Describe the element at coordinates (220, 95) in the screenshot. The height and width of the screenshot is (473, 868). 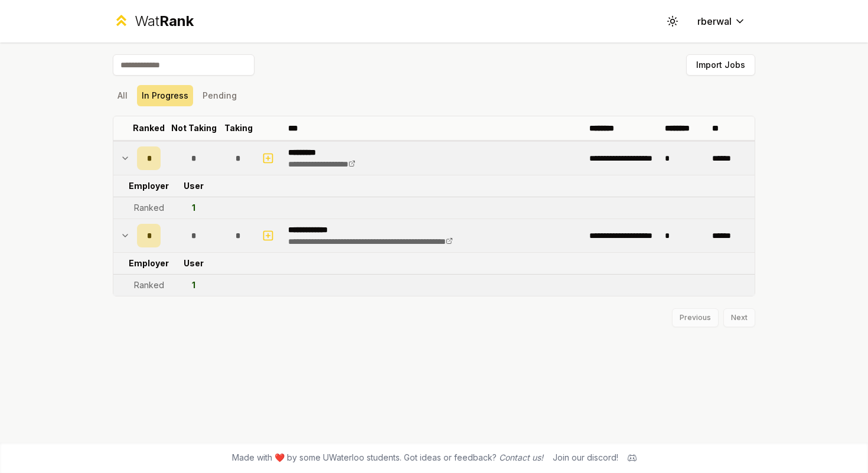
I see `button: Pending` at that location.